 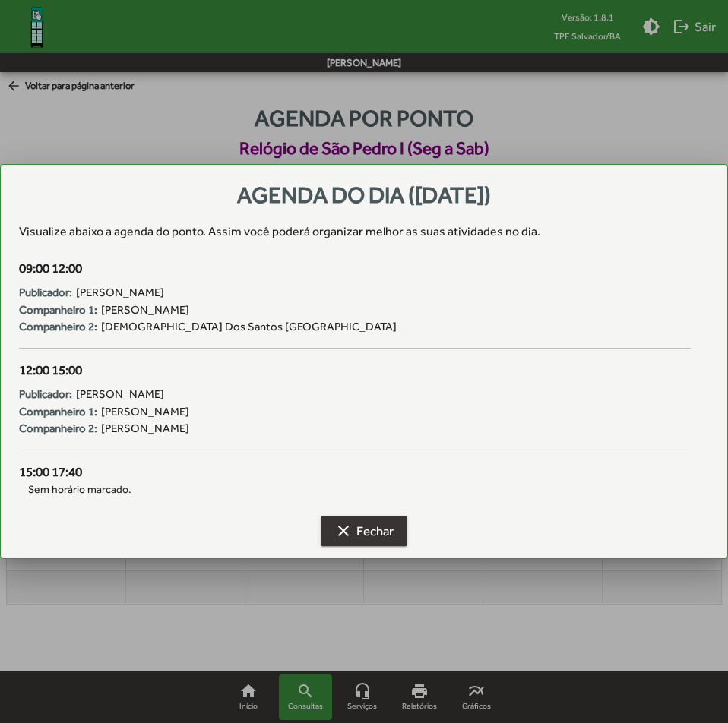 What do you see at coordinates (354, 370) in the screenshot?
I see `div: 12:00 15:00` at bounding box center [354, 370].